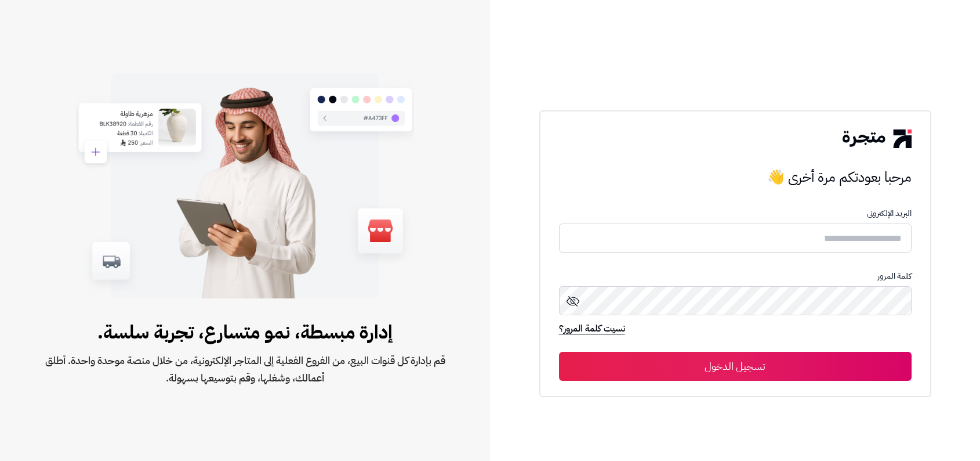  What do you see at coordinates (245, 331) in the screenshot?
I see `span: إدارة مبسطة، نمو متسارع، تجربة سلسة.` at bounding box center [245, 331].